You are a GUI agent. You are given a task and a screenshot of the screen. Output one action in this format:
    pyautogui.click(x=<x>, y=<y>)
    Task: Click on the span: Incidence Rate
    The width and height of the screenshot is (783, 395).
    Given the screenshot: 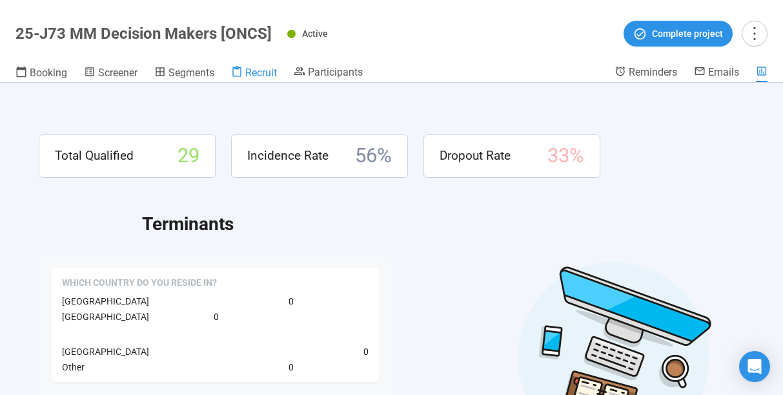 What is the action you would take?
    pyautogui.click(x=288, y=156)
    